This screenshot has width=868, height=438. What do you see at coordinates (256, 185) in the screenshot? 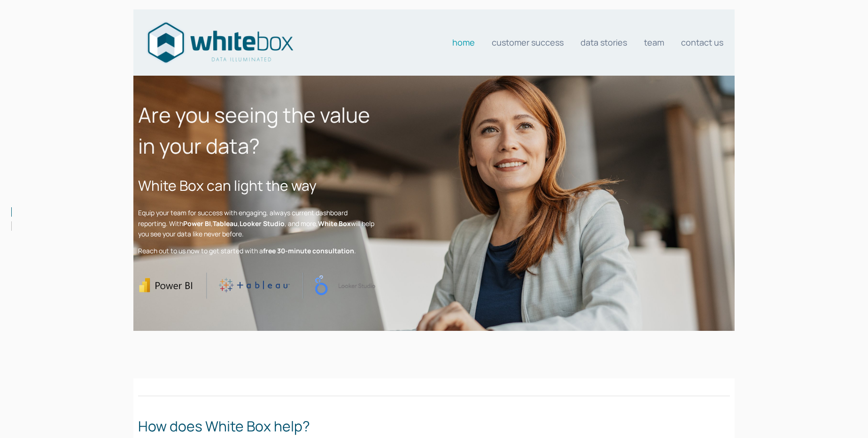
I see `h2: White Box can light the way` at bounding box center [256, 185].